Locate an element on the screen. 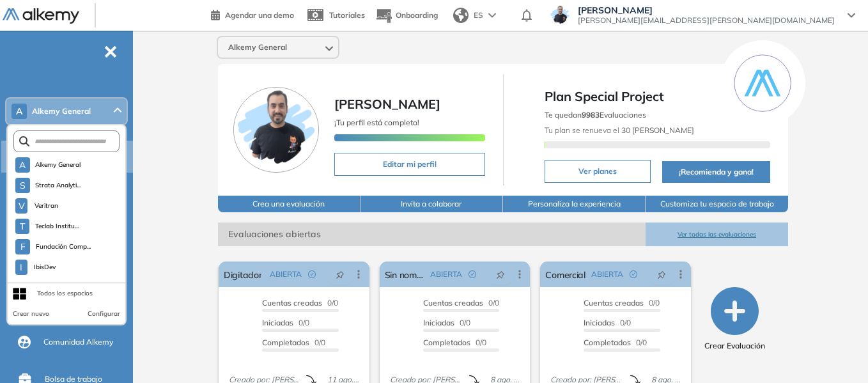 The height and width of the screenshot is (383, 868). span: F is located at coordinates (23, 247).